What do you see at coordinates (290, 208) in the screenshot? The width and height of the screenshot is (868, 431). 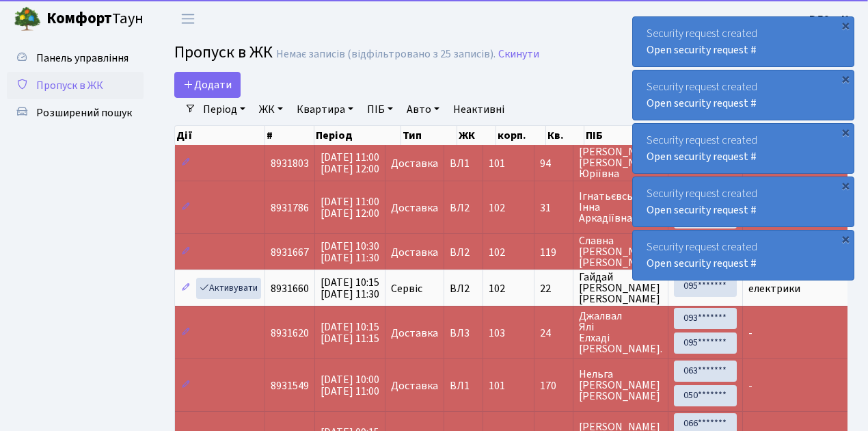 I see `span: 8931786` at bounding box center [290, 208].